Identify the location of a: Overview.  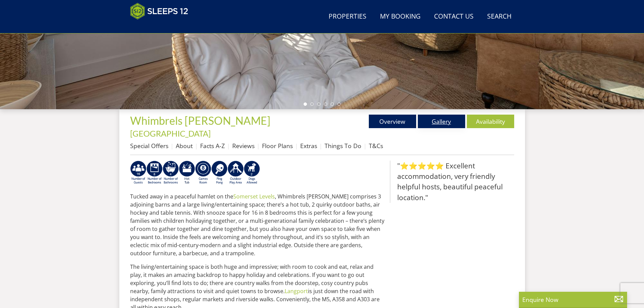
(393, 122).